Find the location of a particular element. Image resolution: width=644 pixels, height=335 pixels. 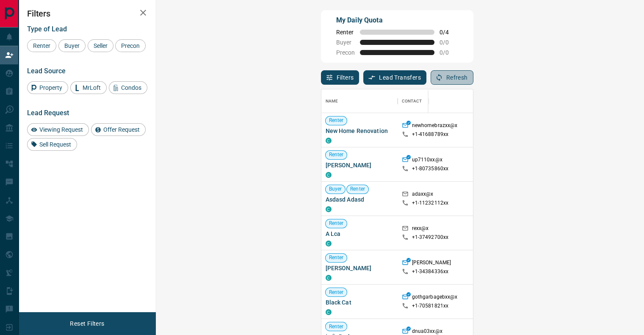

span: Black Cat is located at coordinates (359, 302).